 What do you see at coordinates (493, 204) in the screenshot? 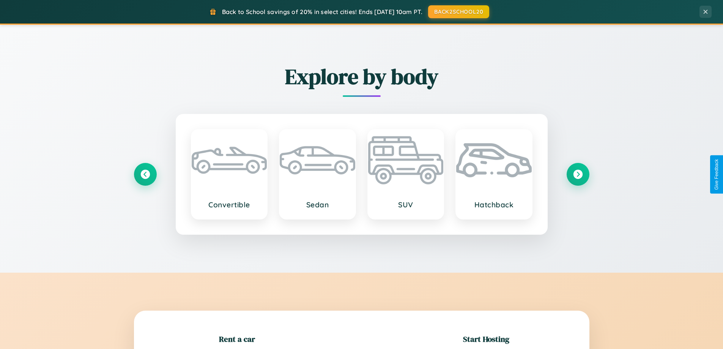
I see `h3: Hatchback` at bounding box center [493, 204].